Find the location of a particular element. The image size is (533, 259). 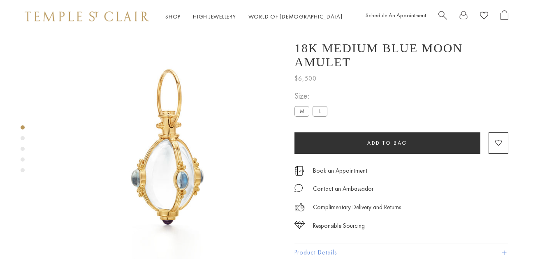

img: icon_sourcing.svg is located at coordinates (300, 225).